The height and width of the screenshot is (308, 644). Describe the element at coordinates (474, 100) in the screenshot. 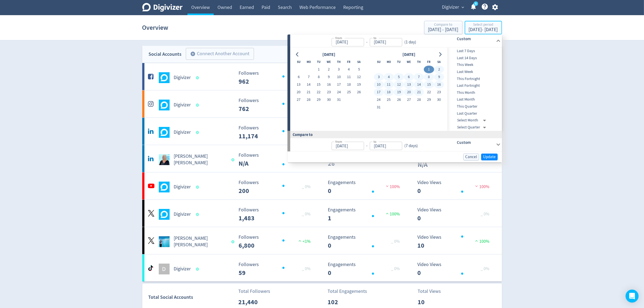

I see `div: Last Month` at that location.